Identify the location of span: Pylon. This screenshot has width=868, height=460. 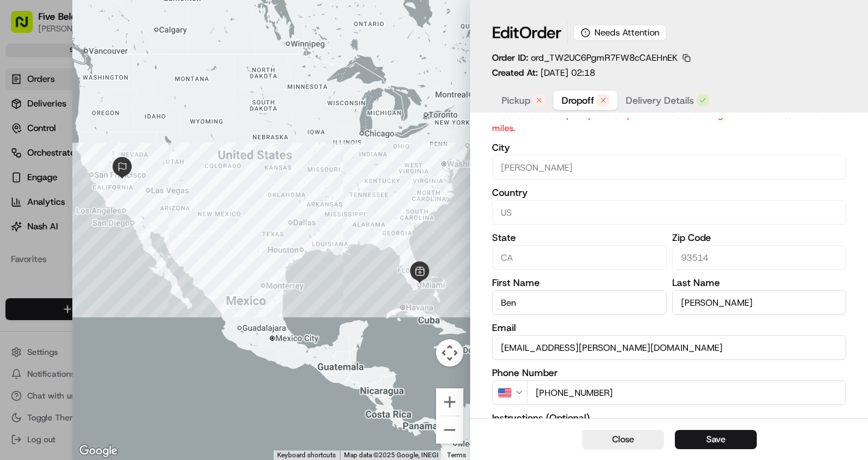
(150, 236).